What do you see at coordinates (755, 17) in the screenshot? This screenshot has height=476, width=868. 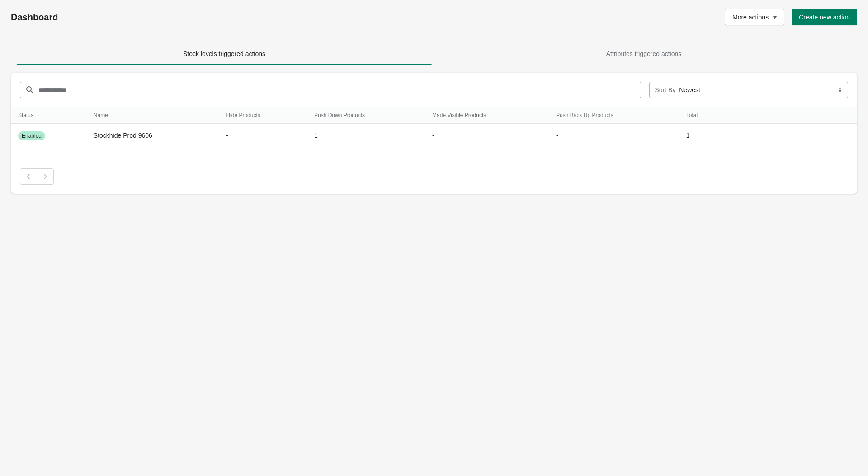 I see `button: More actions` at bounding box center [755, 17].